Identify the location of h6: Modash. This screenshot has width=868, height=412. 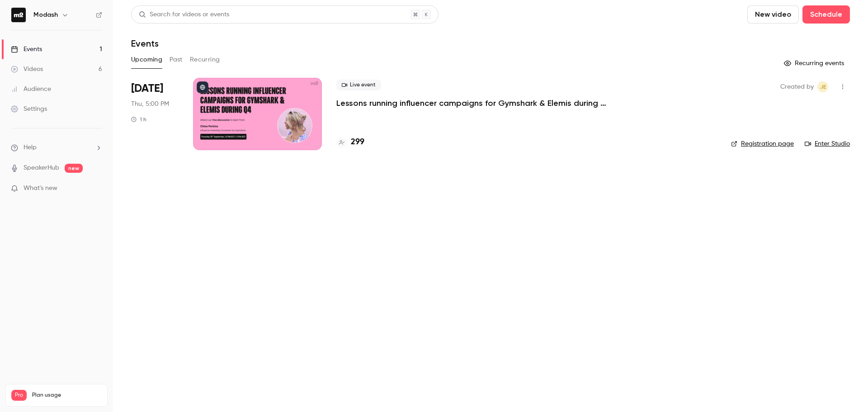
(46, 15).